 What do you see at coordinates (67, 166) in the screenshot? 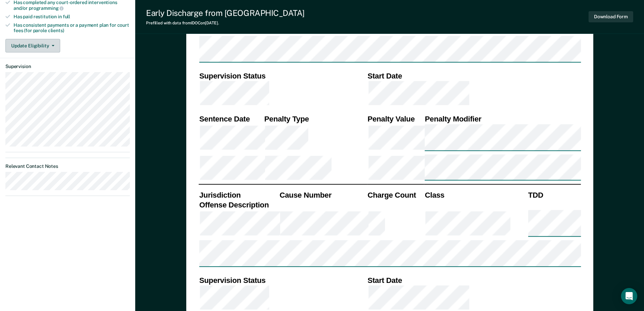
I see `dt: Relevant Contact Notes` at bounding box center [67, 166].